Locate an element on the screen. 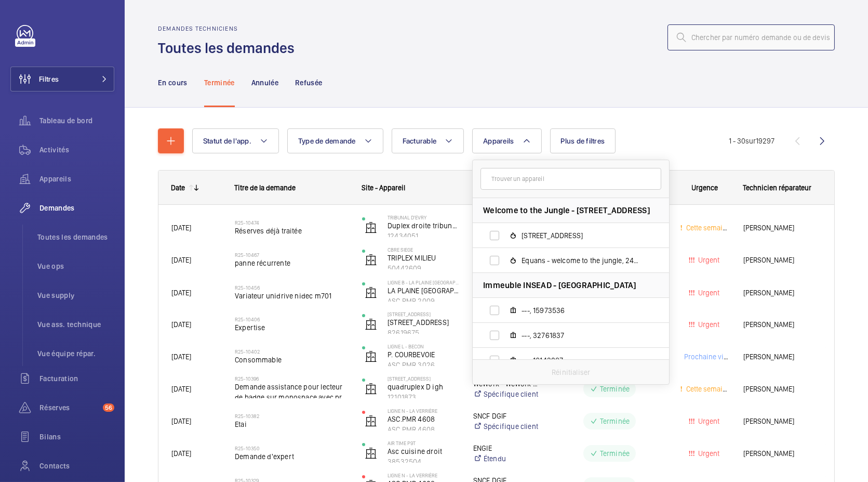  h2: R25-10456 is located at coordinates (292, 287).